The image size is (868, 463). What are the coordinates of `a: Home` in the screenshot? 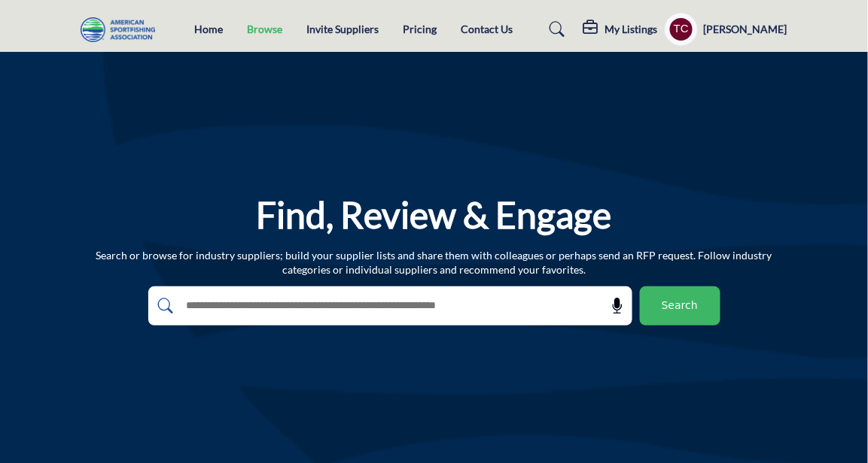 It's located at (208, 29).